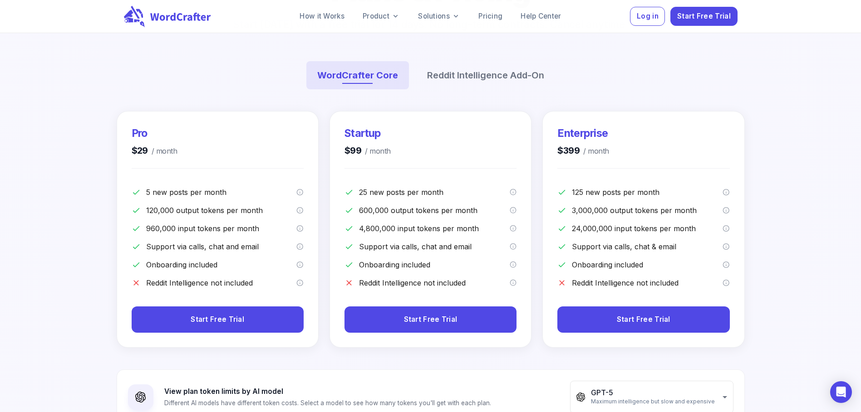 Image resolution: width=861 pixels, height=412 pixels. Describe the element at coordinates (141, 397) in the screenshot. I see `img: GPT-5` at that location.